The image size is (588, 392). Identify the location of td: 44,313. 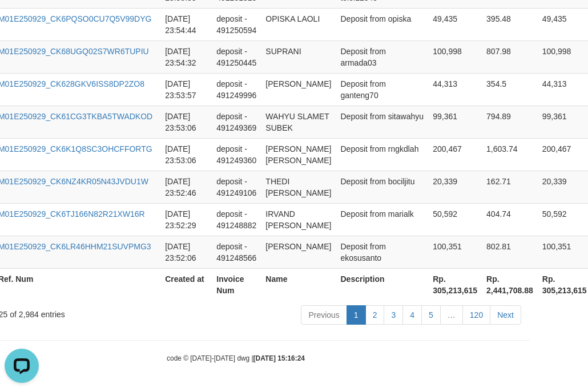
(455, 89).